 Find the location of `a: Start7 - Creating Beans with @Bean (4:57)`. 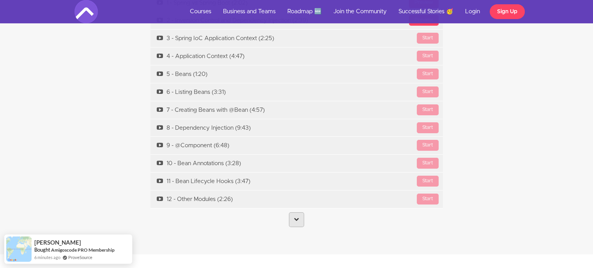

a: Start7 - Creating Beans with @Bean (4:57) is located at coordinates (297, 110).